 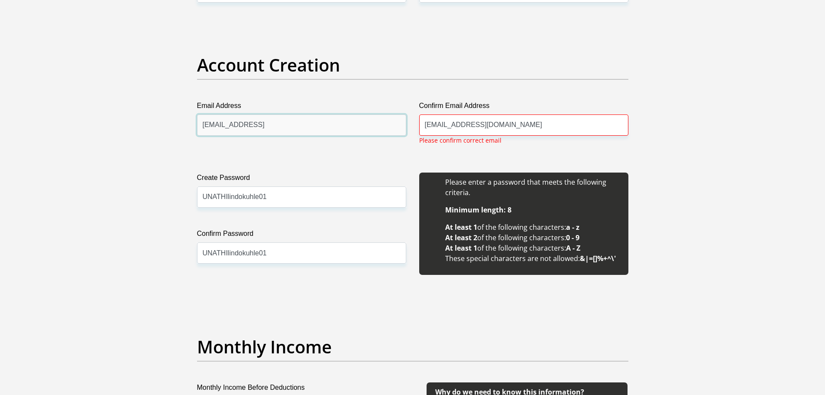 What do you see at coordinates (301, 107) in the screenshot?
I see `label: Email Address` at bounding box center [301, 107].